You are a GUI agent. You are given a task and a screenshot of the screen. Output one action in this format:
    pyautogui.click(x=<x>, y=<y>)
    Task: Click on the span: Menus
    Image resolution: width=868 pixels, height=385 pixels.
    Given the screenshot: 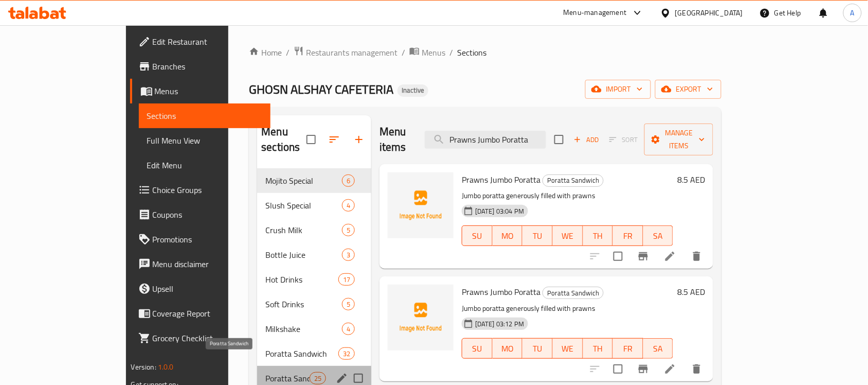 What is the action you would take?
    pyautogui.click(x=434, y=52)
    